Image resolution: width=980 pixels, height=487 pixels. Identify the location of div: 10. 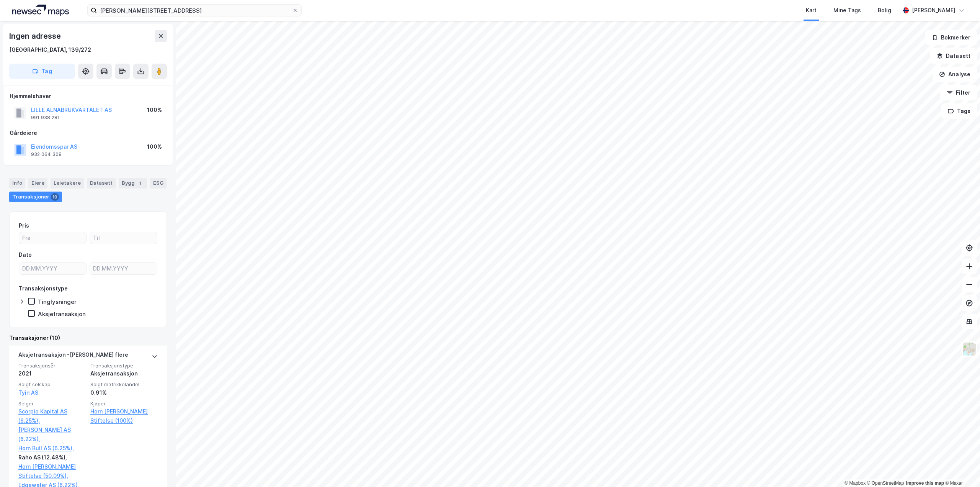
(55, 197).